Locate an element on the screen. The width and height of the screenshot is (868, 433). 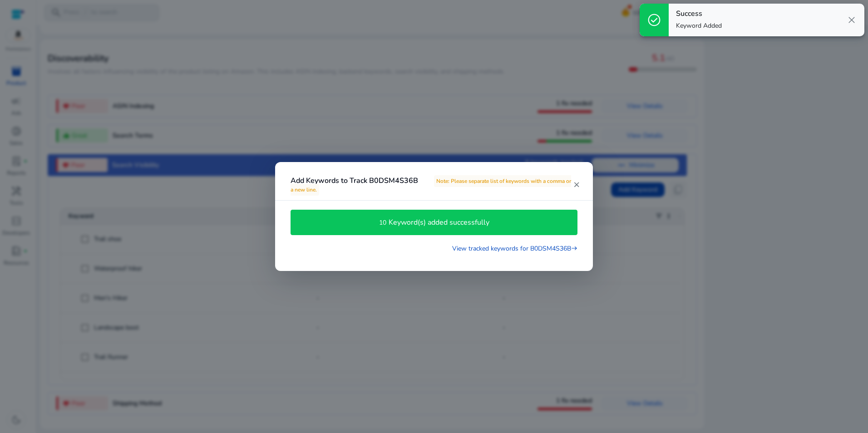
h4: Success is located at coordinates (699, 14).